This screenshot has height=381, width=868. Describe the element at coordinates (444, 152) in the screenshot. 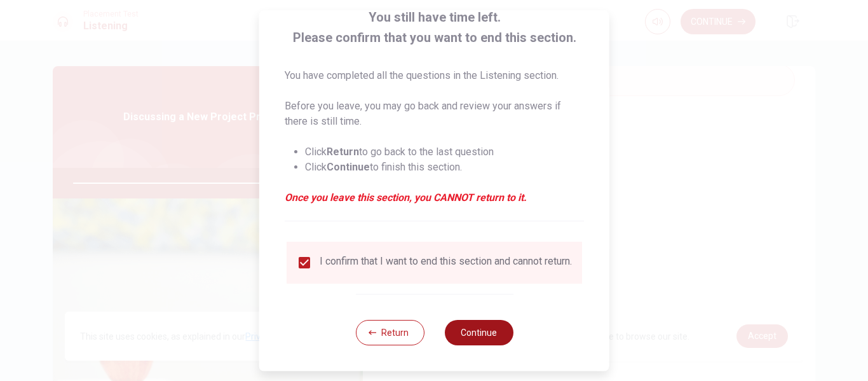

I see `li: Click to go back to the last question` at that location.